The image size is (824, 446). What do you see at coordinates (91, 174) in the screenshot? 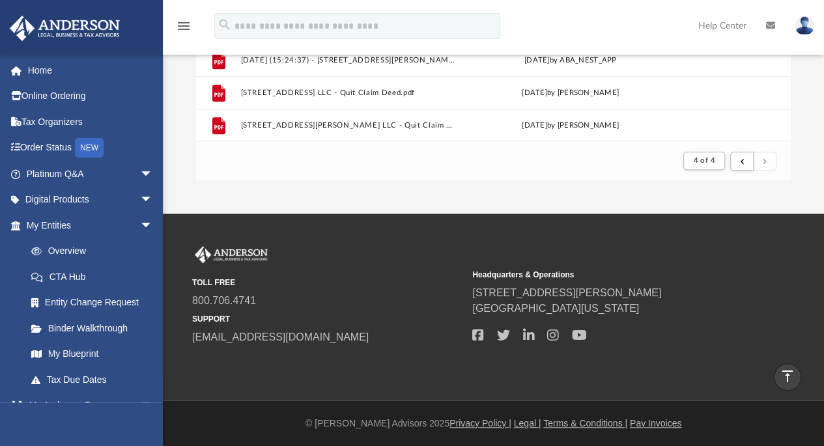
I see `a: Platinum Q&Aarrow_drop_down` at bounding box center [91, 174].